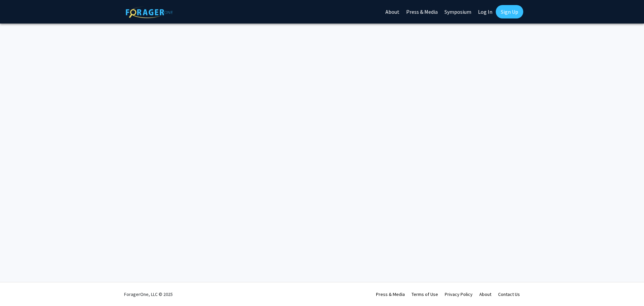  What do you see at coordinates (425, 294) in the screenshot?
I see `a: Terms of Use` at bounding box center [425, 294].